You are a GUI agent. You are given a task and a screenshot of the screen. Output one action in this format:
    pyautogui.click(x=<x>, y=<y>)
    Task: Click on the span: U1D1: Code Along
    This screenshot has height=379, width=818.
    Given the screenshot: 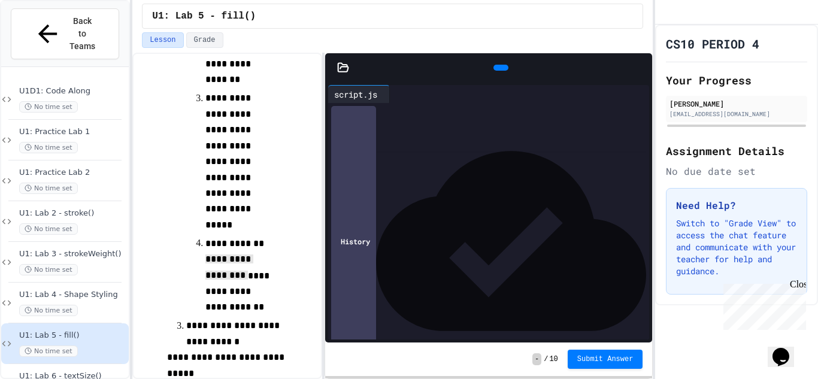 What is the action you would take?
    pyautogui.click(x=72, y=91)
    